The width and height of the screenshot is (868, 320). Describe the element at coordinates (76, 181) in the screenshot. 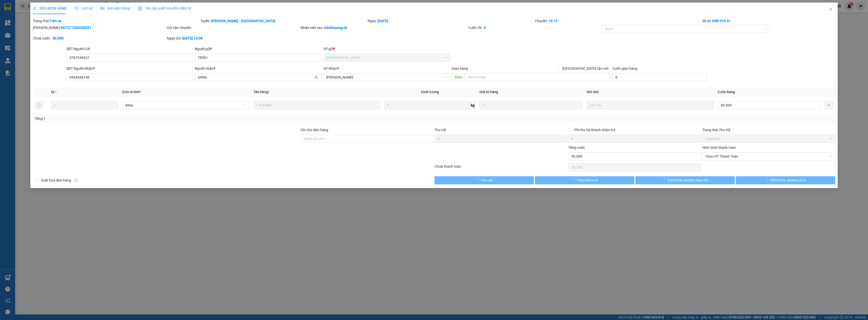

I see `span: info-circle` at that location.